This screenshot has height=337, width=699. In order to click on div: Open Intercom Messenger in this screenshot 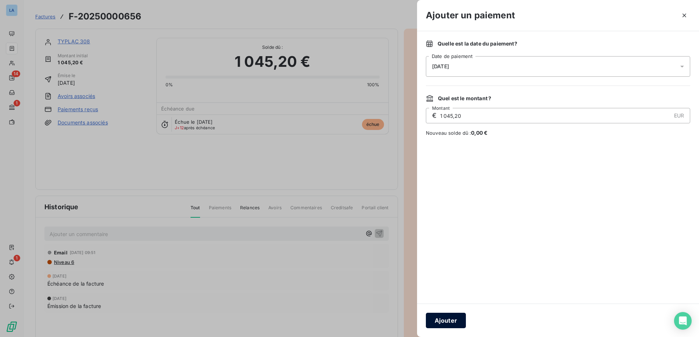, I will do `click(683, 321)`.